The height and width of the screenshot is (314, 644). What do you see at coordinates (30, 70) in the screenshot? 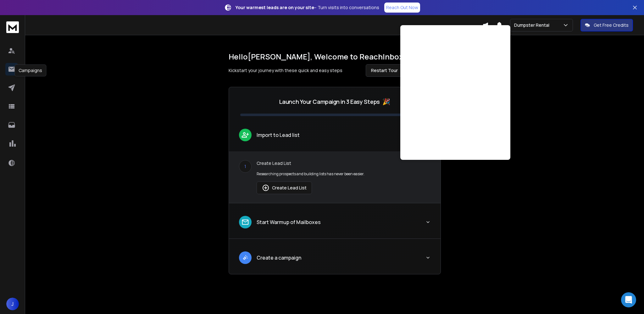
I see `div: Campaigns` at bounding box center [30, 70].